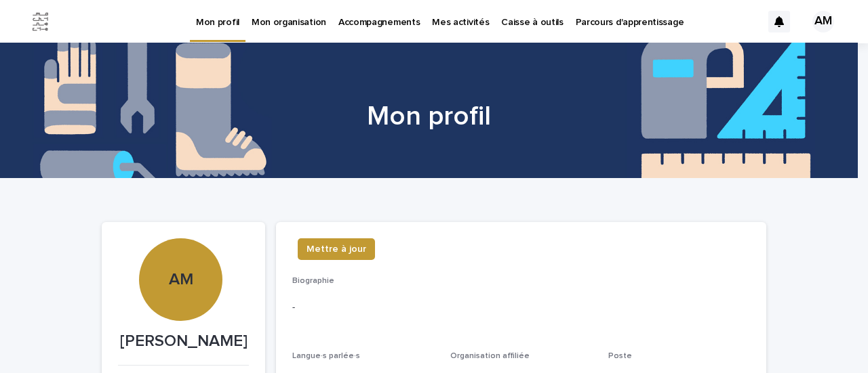  Describe the element at coordinates (326, 356) in the screenshot. I see `span: Langue·s parlée·s` at that location.